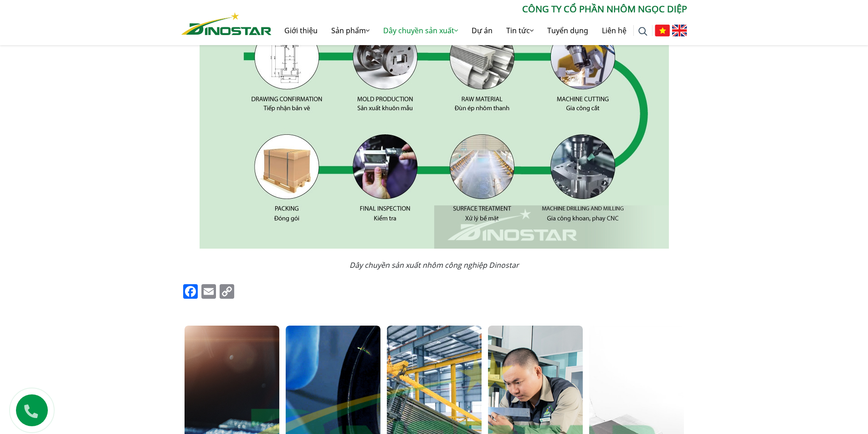 The height and width of the screenshot is (434, 868). What do you see at coordinates (227, 24) in the screenshot?
I see `img: Nhôm Dinostar` at bounding box center [227, 24].